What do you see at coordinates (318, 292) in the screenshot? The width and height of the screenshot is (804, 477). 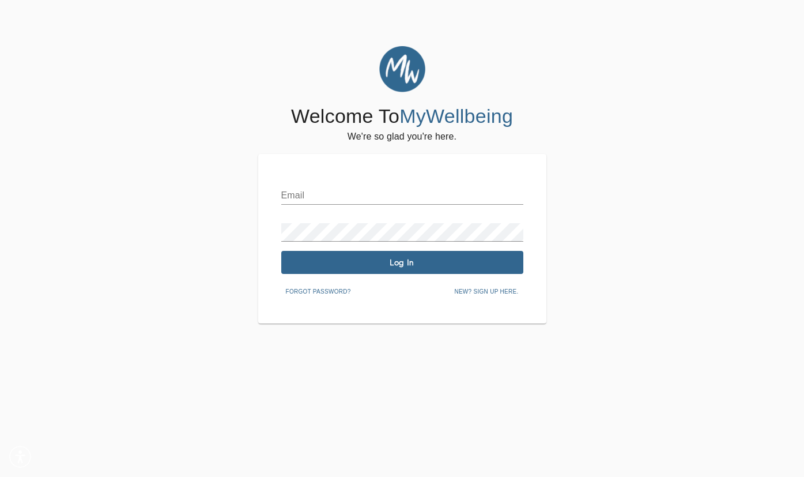 I see `button: Forgot password?` at bounding box center [318, 292].